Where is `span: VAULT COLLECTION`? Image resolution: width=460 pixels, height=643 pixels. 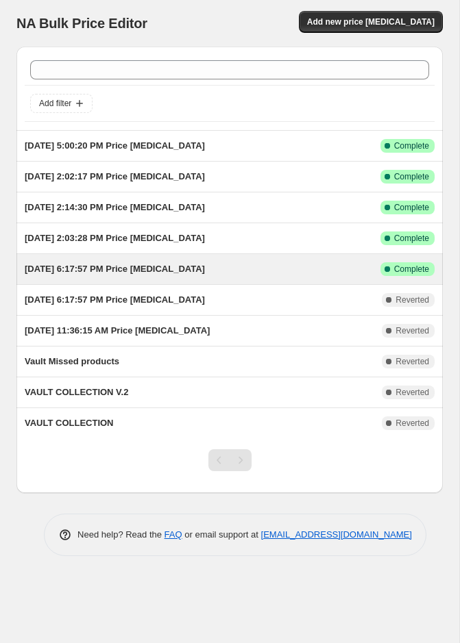
span: VAULT COLLECTION is located at coordinates (69, 423).